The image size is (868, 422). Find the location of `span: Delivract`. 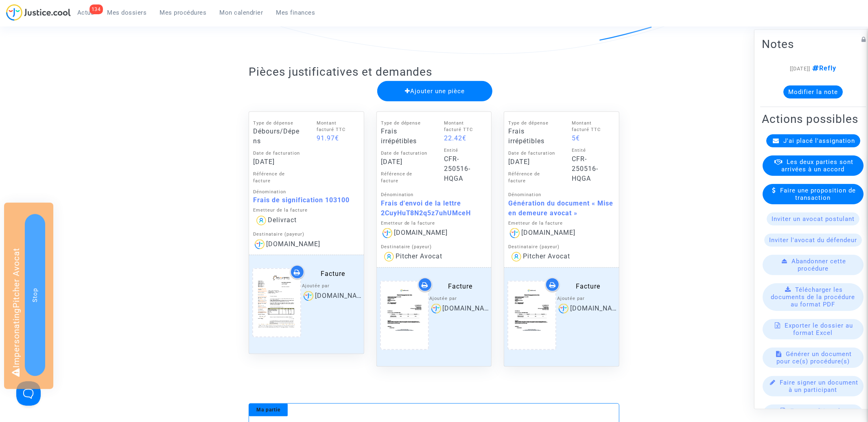

span: Delivract is located at coordinates (282, 220).